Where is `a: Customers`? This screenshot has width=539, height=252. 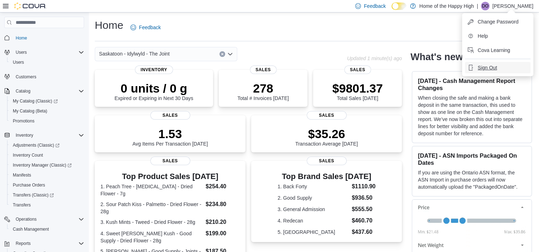 a: Customers is located at coordinates (26, 77).